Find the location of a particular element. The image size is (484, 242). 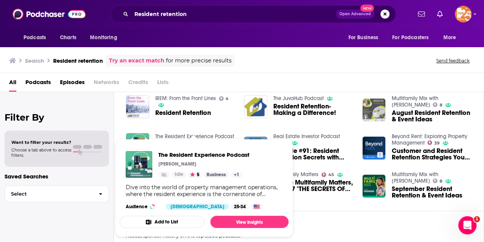

a: Beyond Rent: Exploring Property Management is located at coordinates (429, 139).